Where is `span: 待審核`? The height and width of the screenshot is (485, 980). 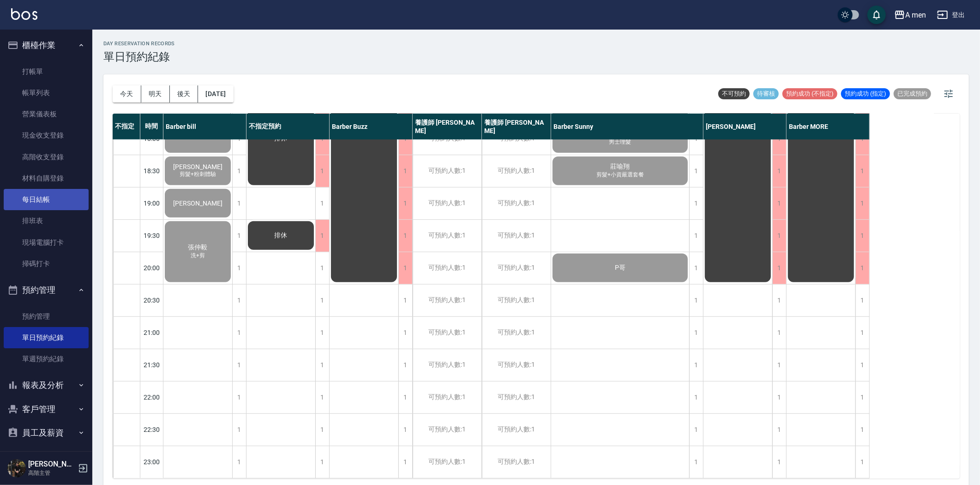 span: 待審核 is located at coordinates (766, 94).